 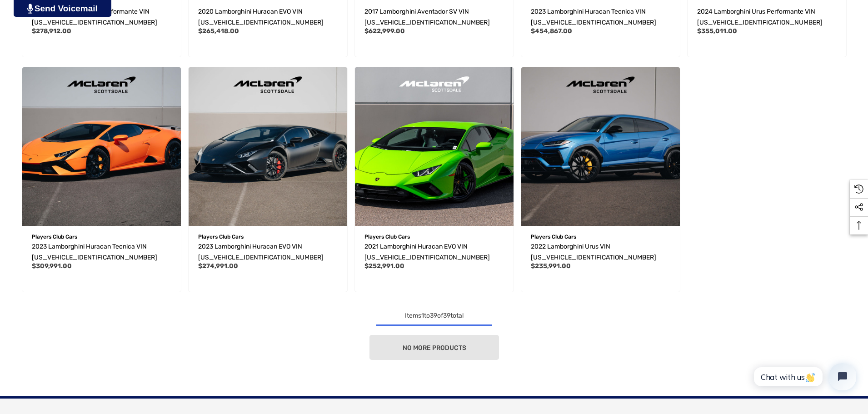 What do you see at coordinates (51, 31) in the screenshot?
I see `span: $278,912.00` at bounding box center [51, 31].